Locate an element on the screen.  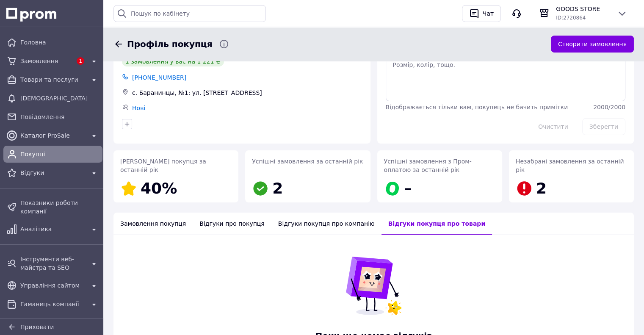
span: Успішні замовлення з Пром-оплатою за останній рік is located at coordinates (427, 166).